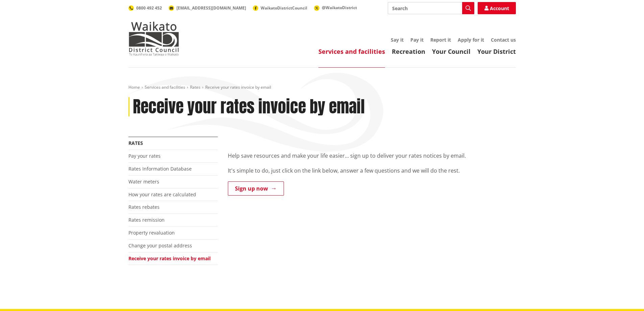 The image size is (644, 311). Describe the element at coordinates (280, 8) in the screenshot. I see `a: WaikatoDistrictCouncil` at that location.